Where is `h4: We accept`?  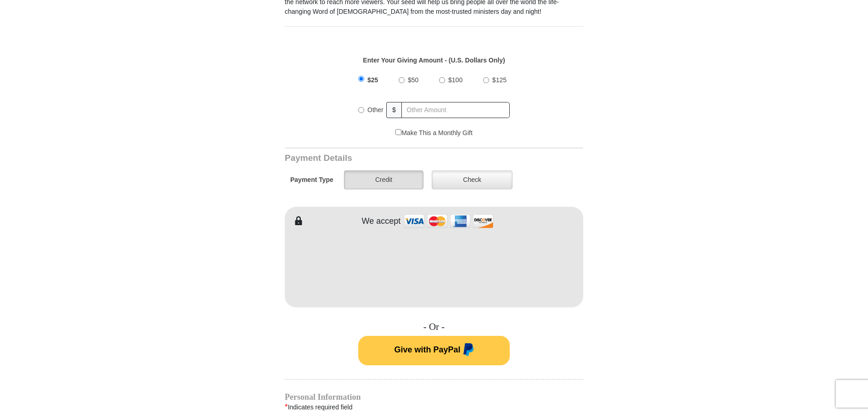 h4: We accept is located at coordinates (381, 221).